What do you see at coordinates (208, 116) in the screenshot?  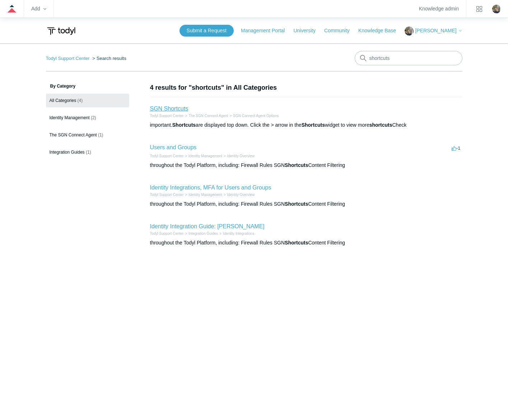 I see `a: The SGN Connect Agent` at bounding box center [208, 116].